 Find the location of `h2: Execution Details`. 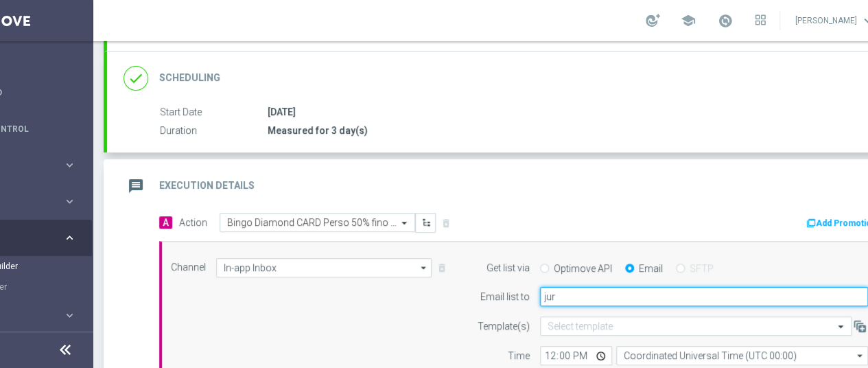

h2: Execution Details is located at coordinates (206, 185).